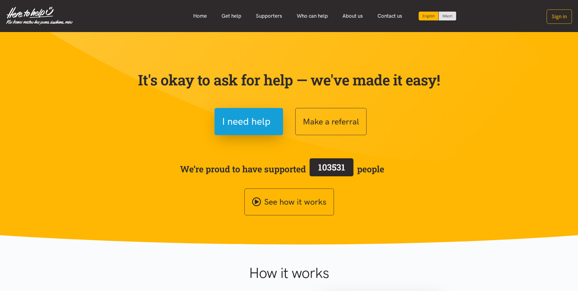 This screenshot has width=578, height=291. What do you see at coordinates (289, 273) in the screenshot?
I see `h1: How it works` at bounding box center [289, 273].